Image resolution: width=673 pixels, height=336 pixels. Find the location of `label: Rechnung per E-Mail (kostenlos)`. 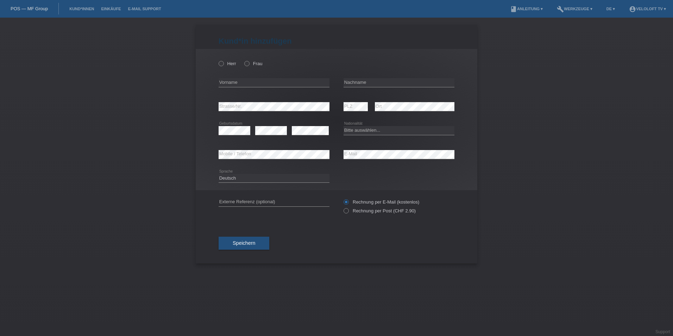

label: Rechnung per E-Mail (kostenlos) is located at coordinates (381, 202).